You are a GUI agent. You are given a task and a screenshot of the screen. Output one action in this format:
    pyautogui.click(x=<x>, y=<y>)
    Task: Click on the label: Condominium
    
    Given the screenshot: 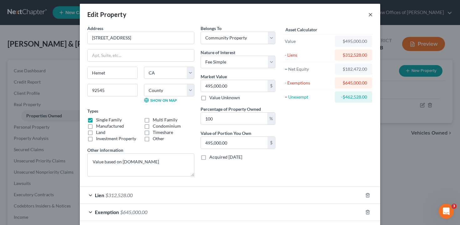 What is the action you would take?
    pyautogui.click(x=167, y=126)
    